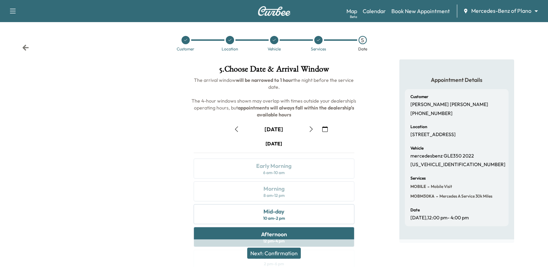  What do you see at coordinates (417, 148) in the screenshot?
I see `h6: Vehicle` at bounding box center [417, 148].